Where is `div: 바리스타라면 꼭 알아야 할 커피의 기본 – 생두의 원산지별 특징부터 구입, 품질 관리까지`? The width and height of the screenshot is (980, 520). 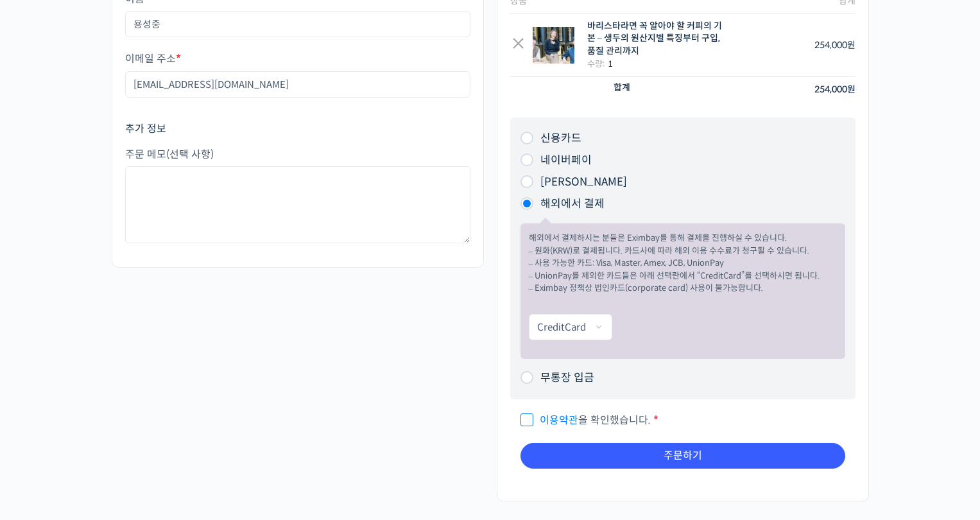 div: 바리스타라면 꼭 알아야 할 커피의 기본 – 생두의 원산지별 특징부터 구입, 품질 관리까지 is located at coordinates (657, 39).